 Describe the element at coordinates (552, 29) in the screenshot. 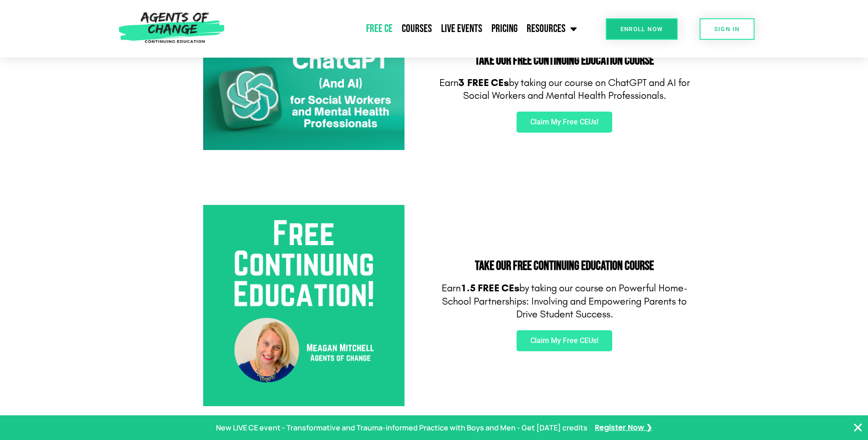

I see `a: Resources` at that location.